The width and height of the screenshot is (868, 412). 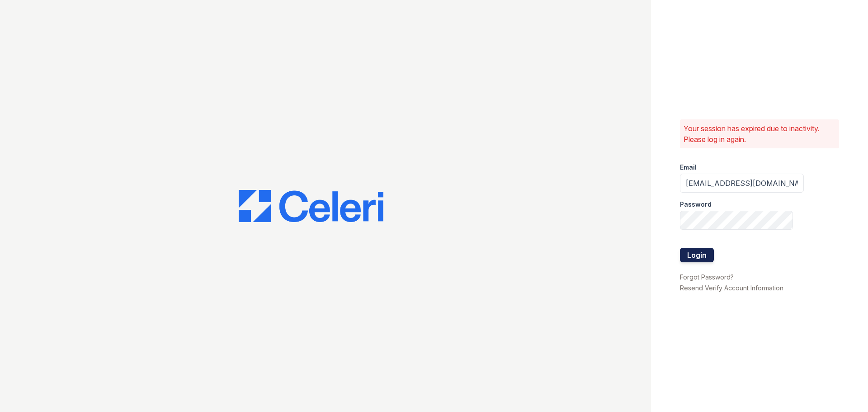 I want to click on label: Email, so click(x=688, y=167).